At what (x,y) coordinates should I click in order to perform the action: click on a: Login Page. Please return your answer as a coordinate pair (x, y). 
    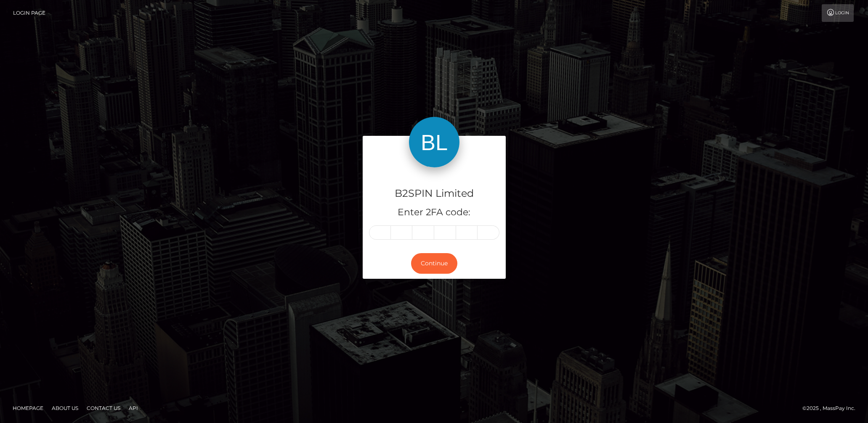
    Looking at the image, I should click on (29, 13).